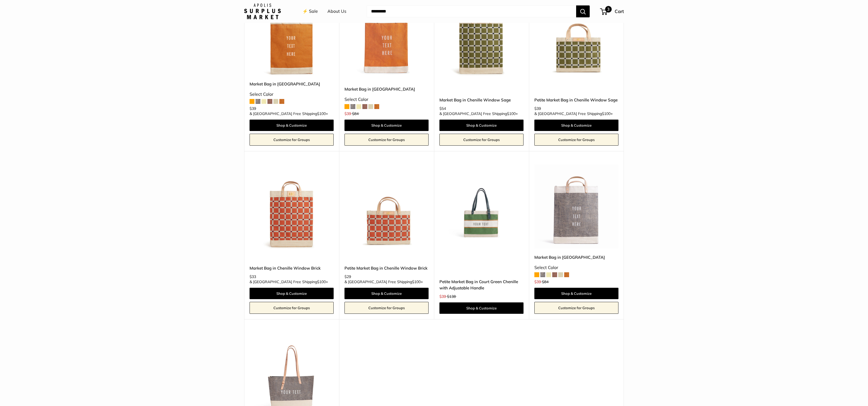 This screenshot has height=406, width=868. I want to click on a: description_Our very first Chenille-Jute Market bagdescription_Adjustable Handles for whatever mo..., so click(482, 207).